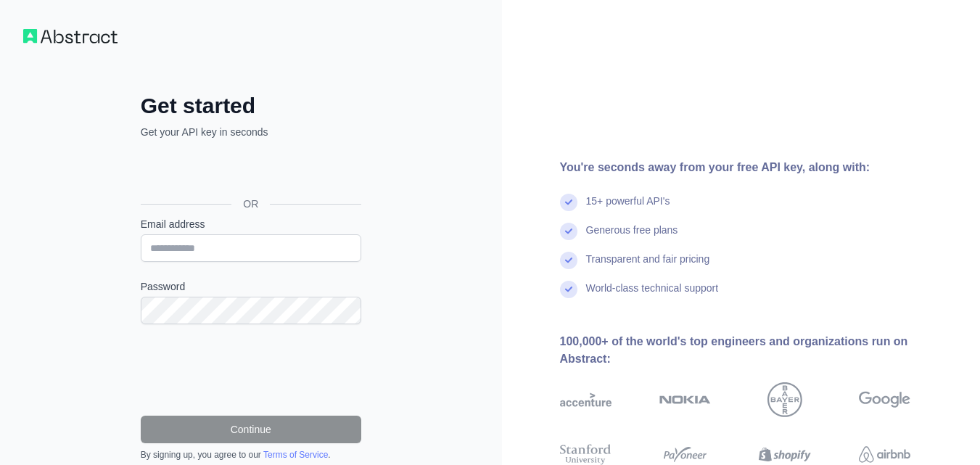 The image size is (980, 465). What do you see at coordinates (251, 224) in the screenshot?
I see `label: Email address` at bounding box center [251, 224].